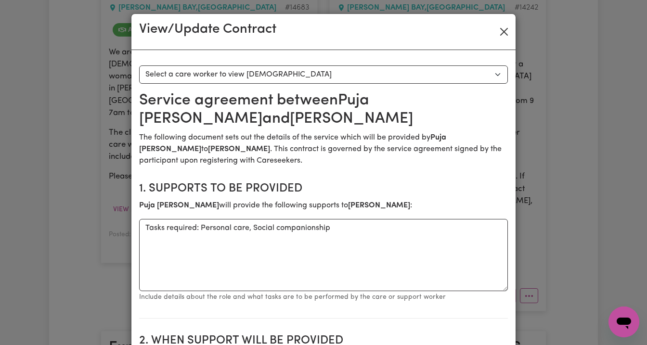 This screenshot has height=345, width=647. What do you see at coordinates (323, 149) in the screenshot?
I see `p: The following document sets out the details of the service which will be provided by to . This co...` at bounding box center [323, 149].